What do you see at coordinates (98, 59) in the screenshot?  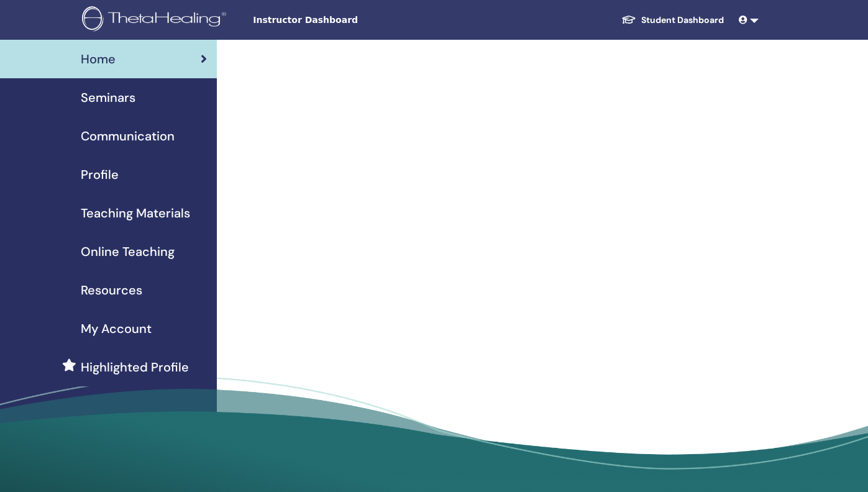 I see `span: Home` at bounding box center [98, 59].